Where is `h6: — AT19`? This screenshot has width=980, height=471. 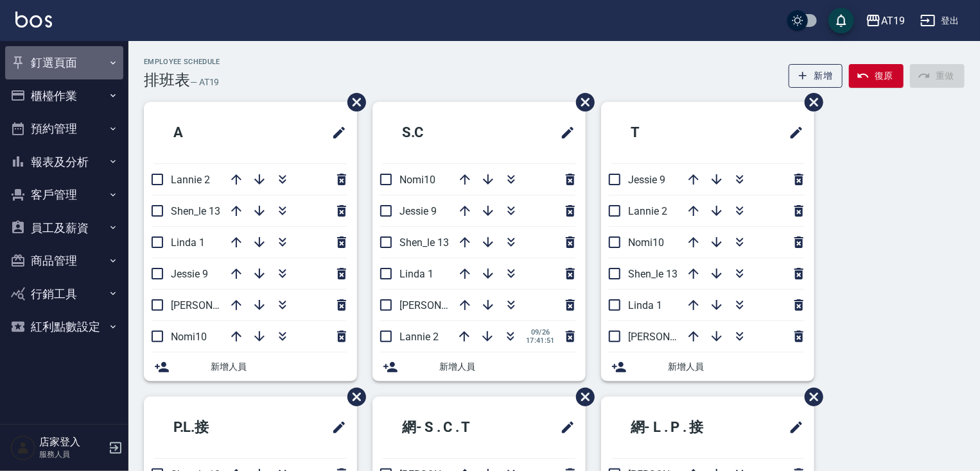 h6: — AT19 is located at coordinates (204, 82).